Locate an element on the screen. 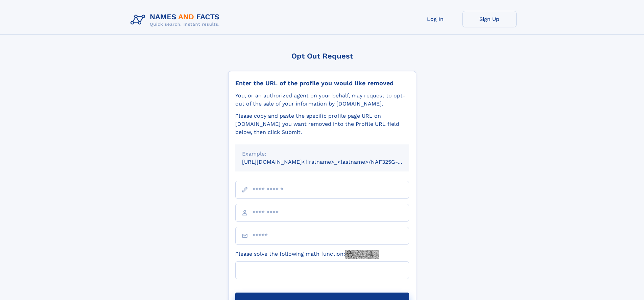  div: Opt Out Request is located at coordinates (322, 56).